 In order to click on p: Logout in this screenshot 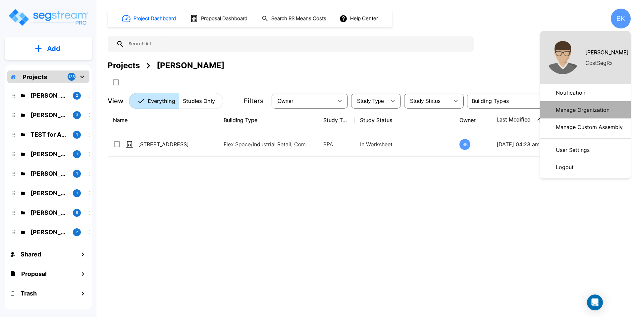, I will do `click(565, 167)`.